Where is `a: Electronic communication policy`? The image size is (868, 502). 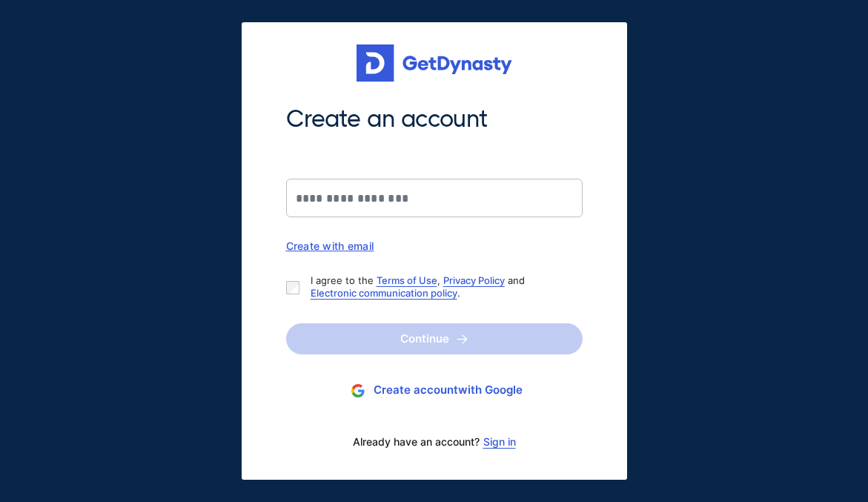
a: Electronic communication policy is located at coordinates (384, 293).